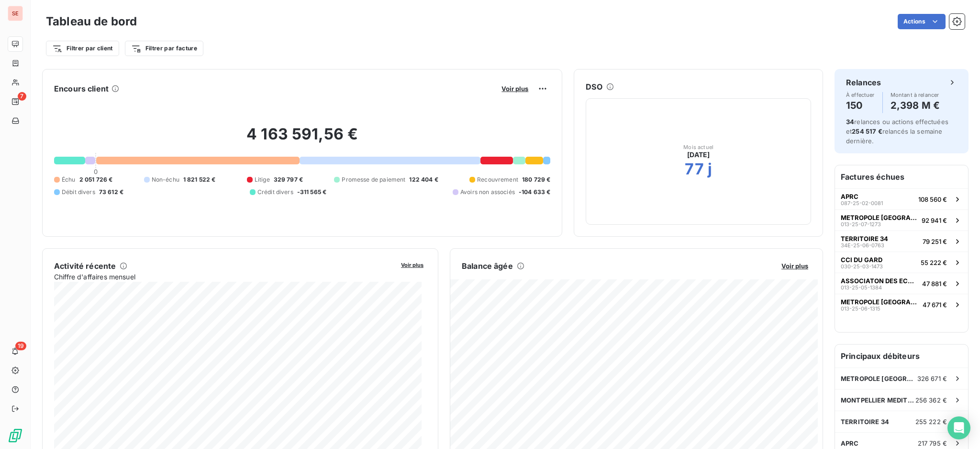  What do you see at coordinates (901, 176) in the screenshot?
I see `h6: Factures échues` at bounding box center [901, 176].